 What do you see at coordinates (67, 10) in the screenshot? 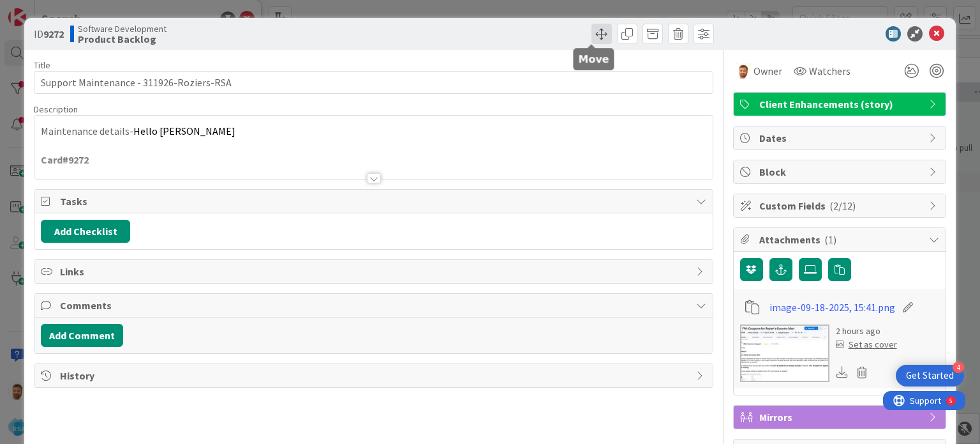
I see `div: 5` at bounding box center [67, 10].